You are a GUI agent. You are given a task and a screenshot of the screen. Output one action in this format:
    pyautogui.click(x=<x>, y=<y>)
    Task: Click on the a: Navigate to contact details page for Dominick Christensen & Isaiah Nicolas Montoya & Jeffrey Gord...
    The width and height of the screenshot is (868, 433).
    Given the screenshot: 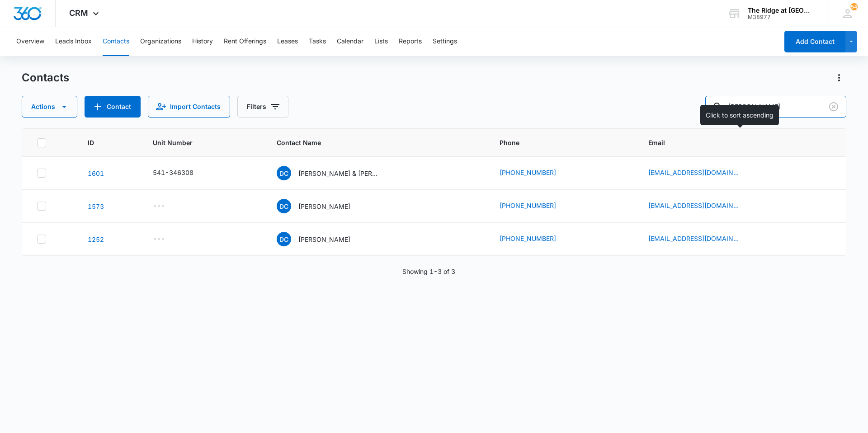 What is the action you would take?
    pyautogui.click(x=96, y=173)
    